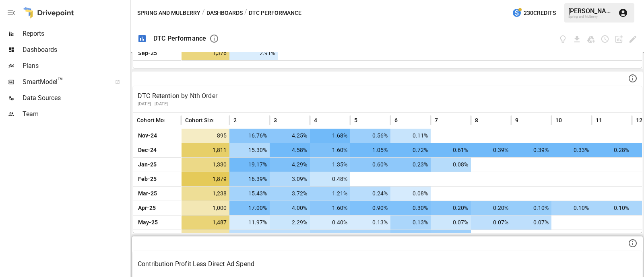 The height and width of the screenshot is (277, 644). What do you see at coordinates (331, 135) in the screenshot?
I see `span: 1.68%` at bounding box center [331, 135].